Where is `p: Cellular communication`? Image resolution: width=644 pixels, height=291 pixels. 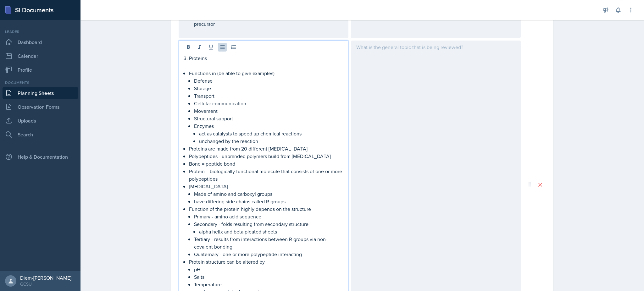
p: Cellular communication is located at coordinates (268, 103).